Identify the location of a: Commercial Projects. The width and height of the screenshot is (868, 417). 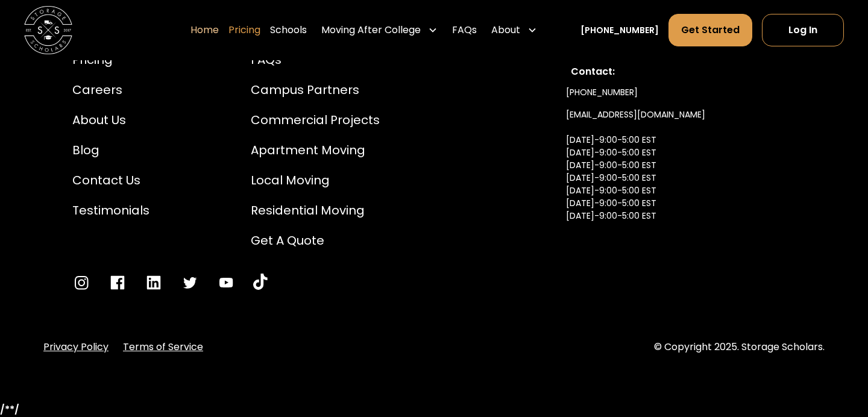
(316, 120).